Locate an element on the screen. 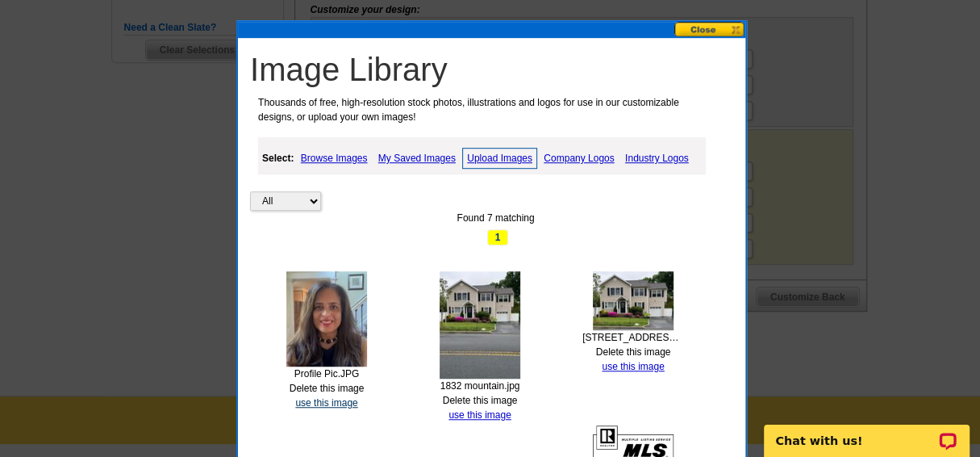 The width and height of the screenshot is (980, 457). p: Chat with us! is located at coordinates (102, 35).